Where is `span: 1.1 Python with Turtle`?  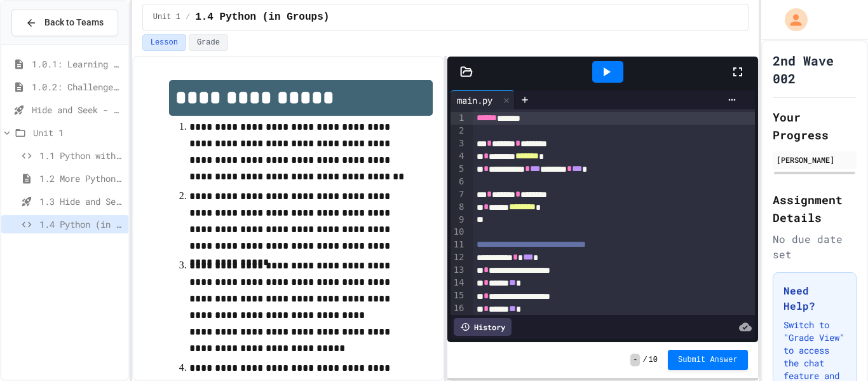 span: 1.1 Python with Turtle is located at coordinates (81, 155).